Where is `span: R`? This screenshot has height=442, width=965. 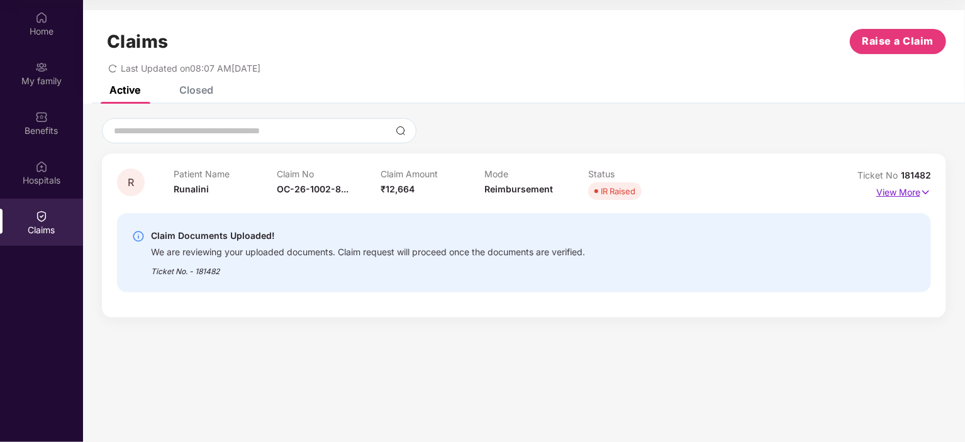 span: R is located at coordinates (131, 182).